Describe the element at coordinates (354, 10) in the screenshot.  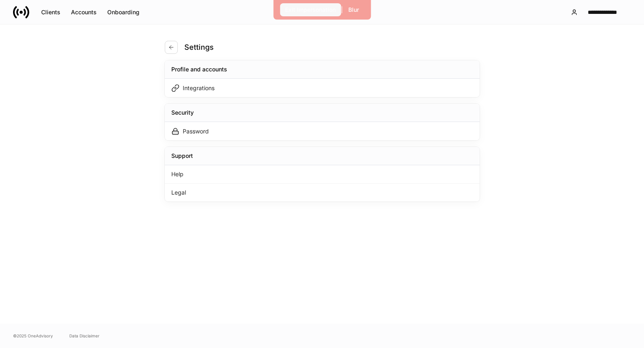
I see `div: Blur` at that location.